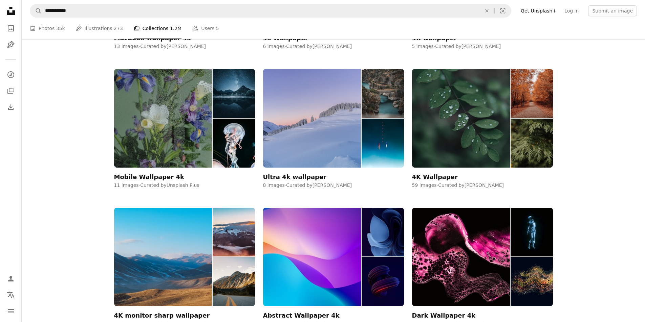 This screenshot has height=322, width=645. What do you see at coordinates (233, 232) in the screenshot?
I see `img: photo-1444090695923-48e08781a76a` at bounding box center [233, 232].